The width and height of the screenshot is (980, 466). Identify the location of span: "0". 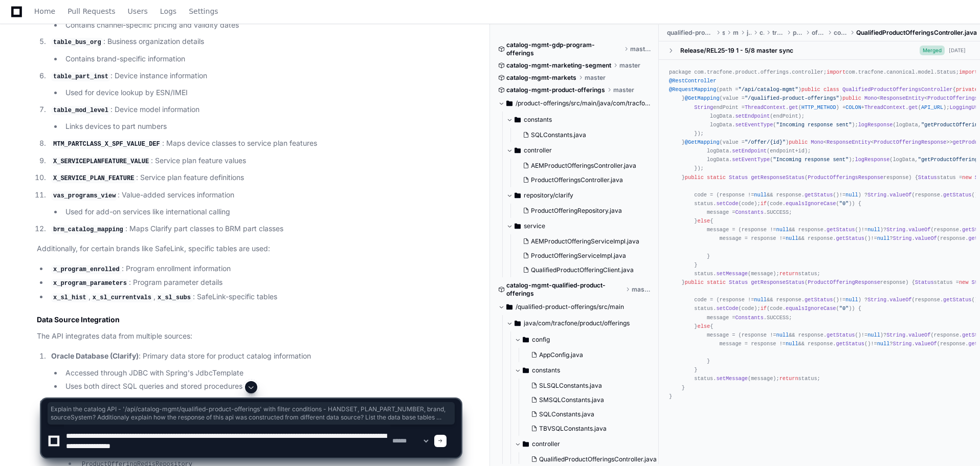
(844, 204).